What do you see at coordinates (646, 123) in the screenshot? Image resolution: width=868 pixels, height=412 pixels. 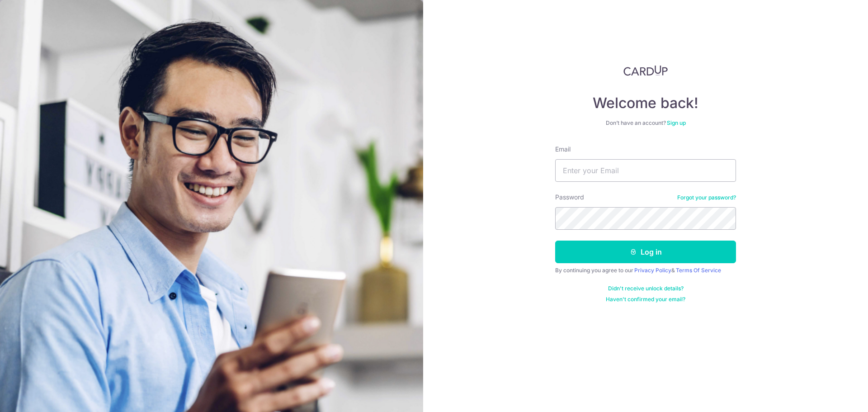 I see `div: Don’t have an account?` at bounding box center [646, 123].